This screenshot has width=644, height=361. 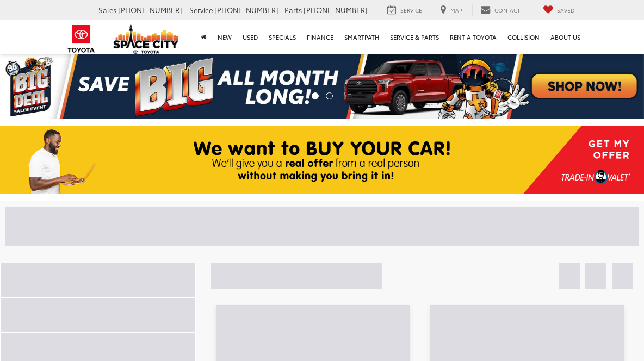 I want to click on a: Service, so click(x=405, y=10).